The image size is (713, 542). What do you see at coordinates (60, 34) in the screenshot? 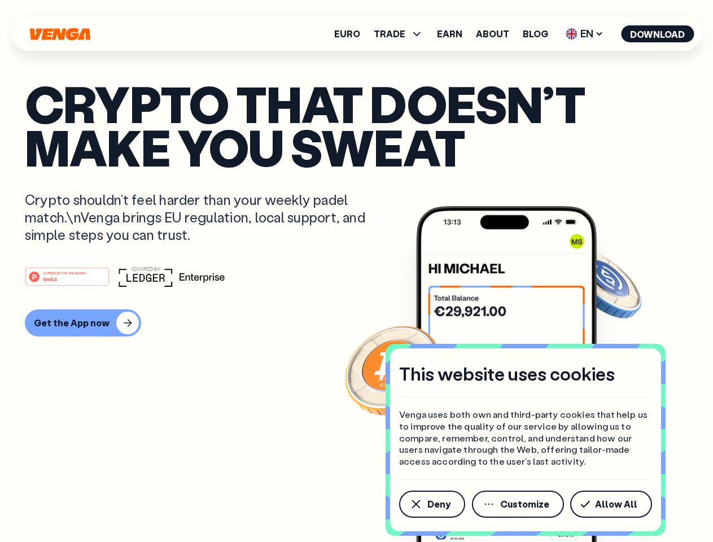
I see `a: Home` at bounding box center [60, 34].